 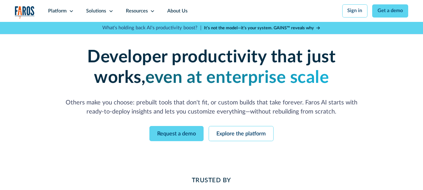 What do you see at coordinates (355, 11) in the screenshot?
I see `a: Sign in` at bounding box center [355, 11].